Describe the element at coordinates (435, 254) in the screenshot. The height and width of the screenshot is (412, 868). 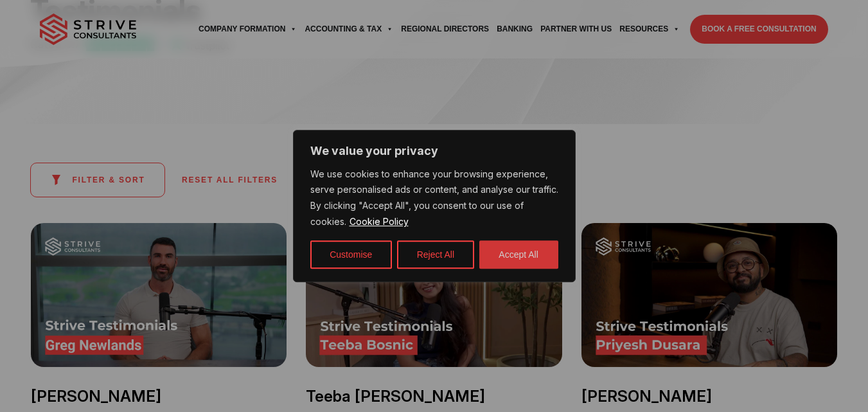
I see `button: Reject All` at that location.